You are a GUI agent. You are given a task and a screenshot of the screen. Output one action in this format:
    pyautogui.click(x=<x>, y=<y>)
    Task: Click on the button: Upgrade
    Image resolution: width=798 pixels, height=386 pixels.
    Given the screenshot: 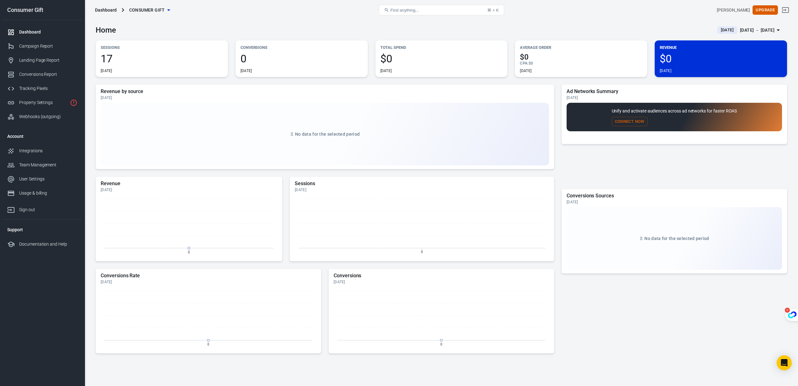 What is the action you would take?
    pyautogui.click(x=765, y=10)
    